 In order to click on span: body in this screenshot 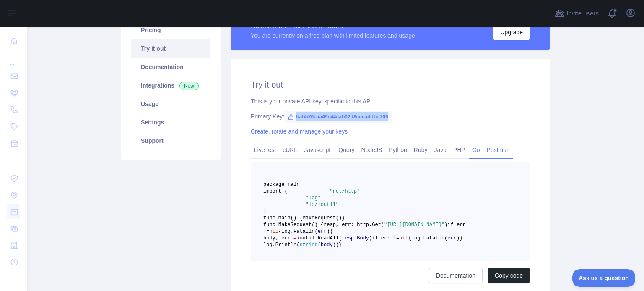, I will do `click(326, 245)`.